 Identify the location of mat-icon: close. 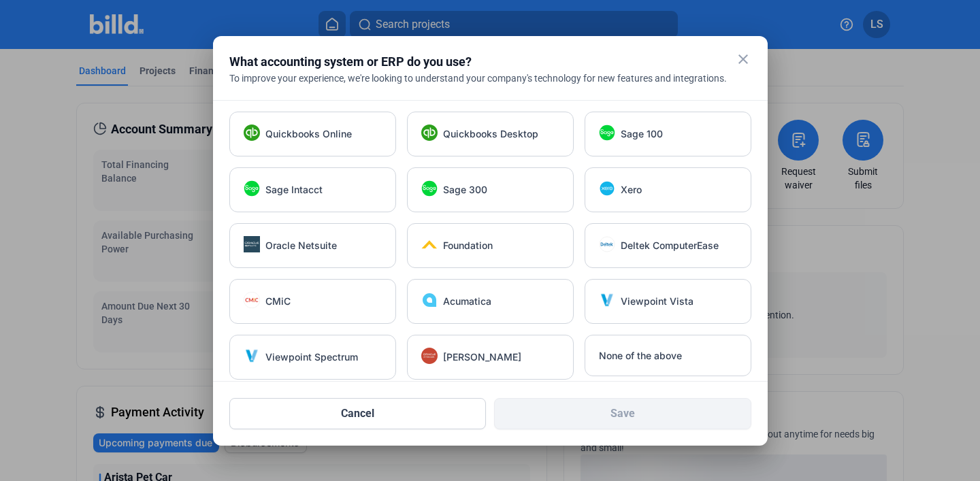
(743, 59).